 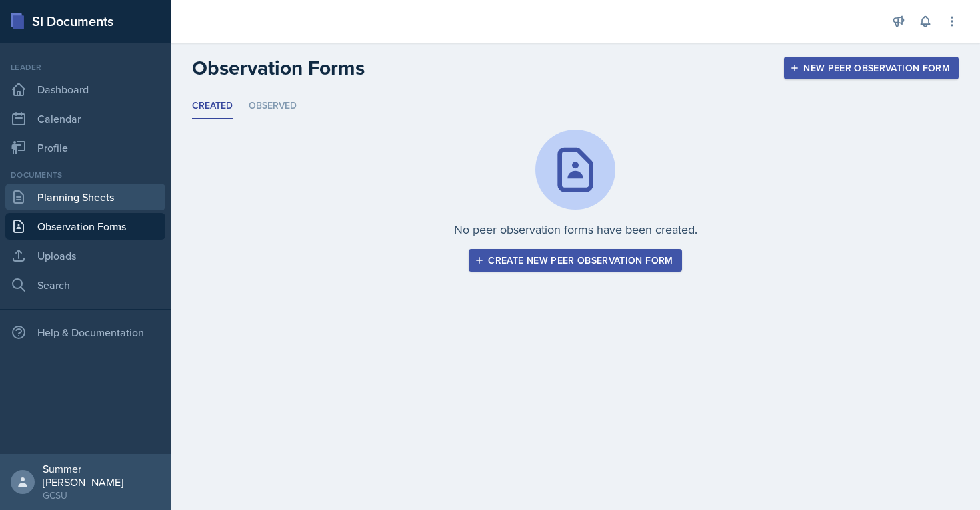 I want to click on button: Create new peer observation form, so click(x=575, y=260).